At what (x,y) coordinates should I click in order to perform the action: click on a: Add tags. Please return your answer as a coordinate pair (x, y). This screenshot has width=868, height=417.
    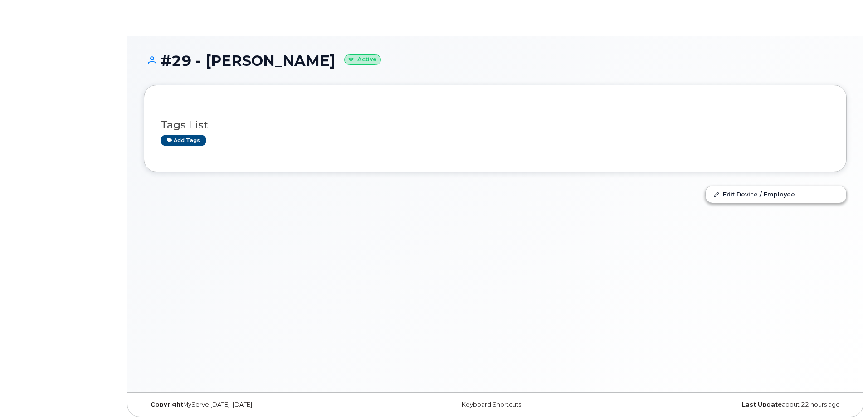
    Looking at the image, I should click on (183, 141).